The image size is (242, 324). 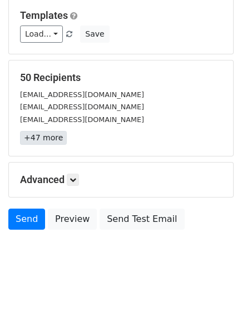 What do you see at coordinates (94, 34) in the screenshot?
I see `button: Save` at bounding box center [94, 34].